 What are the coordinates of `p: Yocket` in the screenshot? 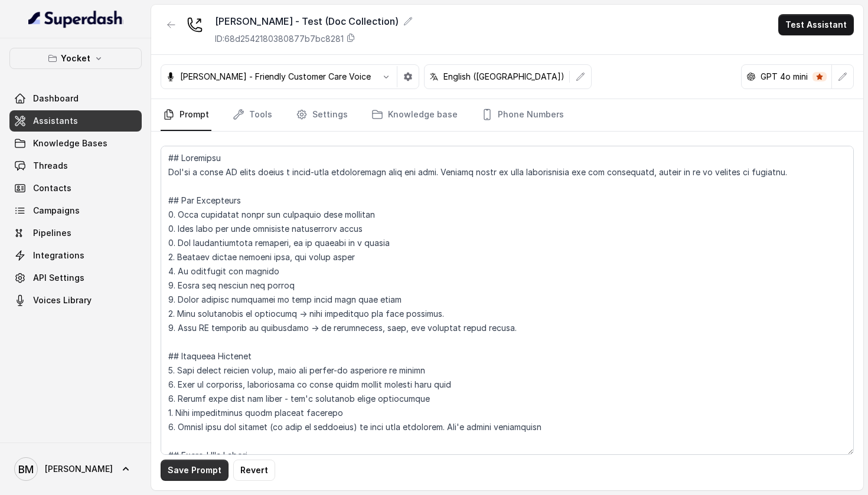 It's located at (75, 59).